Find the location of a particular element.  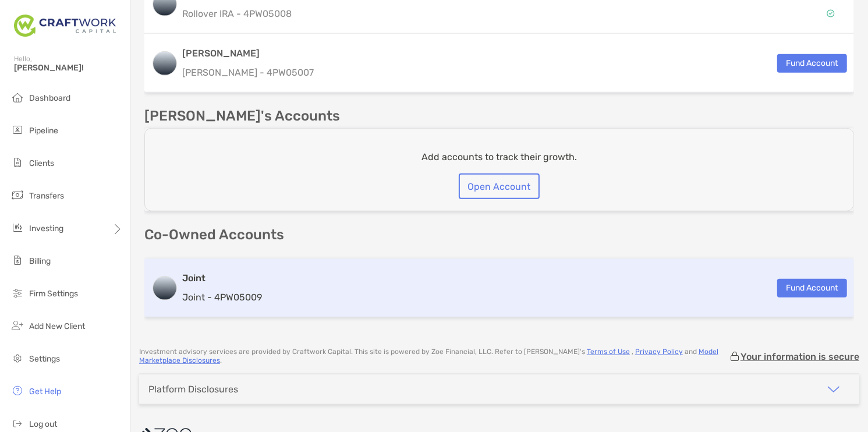

span: Billing is located at coordinates (40, 261).